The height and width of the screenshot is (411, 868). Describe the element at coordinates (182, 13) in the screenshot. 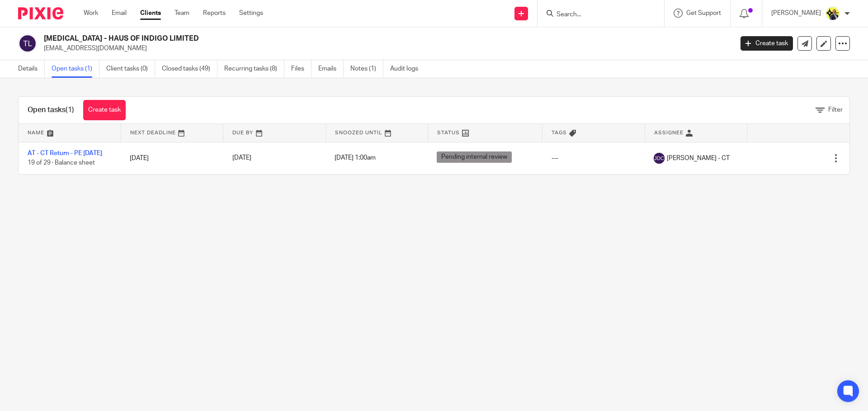

I see `a: Team` at that location.